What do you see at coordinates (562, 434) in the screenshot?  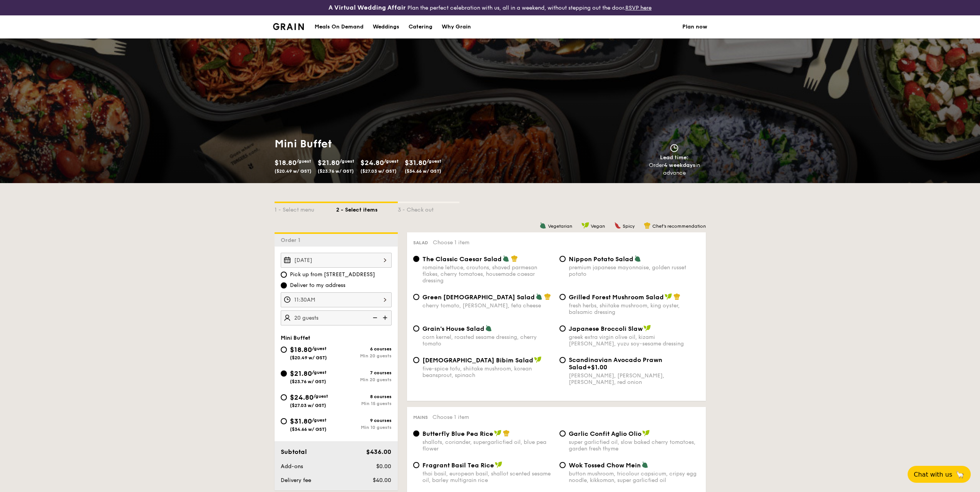 I see `input: Garlic Confit Aglio Oliosuper garlicfied oil, slow baked cherry tomatoes, garden fresh thyme` at bounding box center [562, 434].